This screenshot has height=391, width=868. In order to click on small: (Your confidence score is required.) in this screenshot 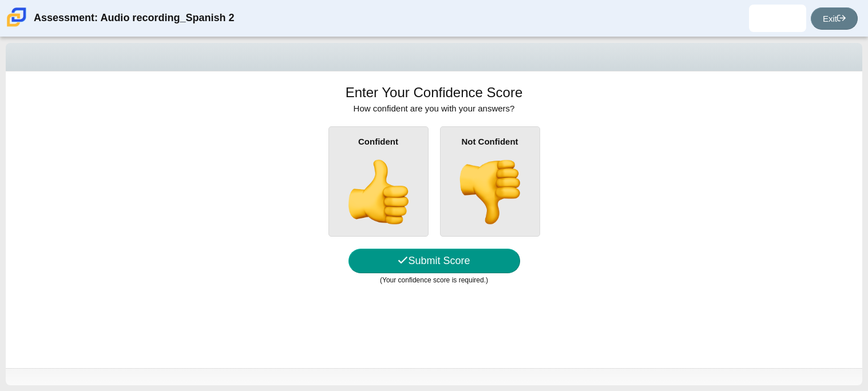, I will do `click(433, 280)`.